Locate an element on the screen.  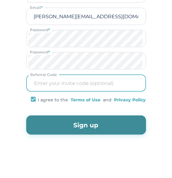
button: Sign up is located at coordinates (86, 125).